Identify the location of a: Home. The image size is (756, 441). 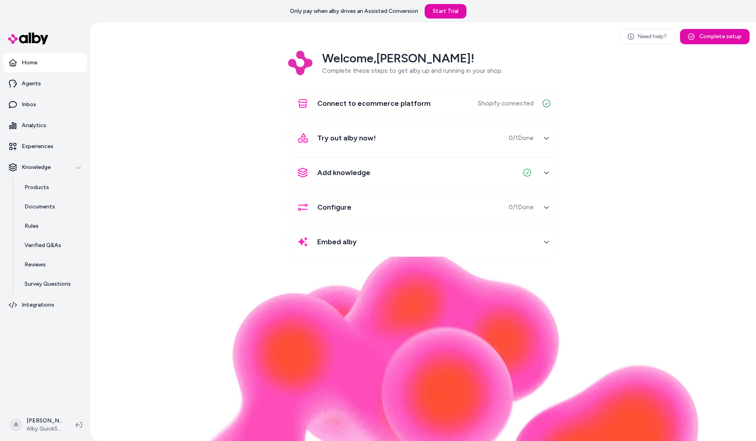
(45, 63).